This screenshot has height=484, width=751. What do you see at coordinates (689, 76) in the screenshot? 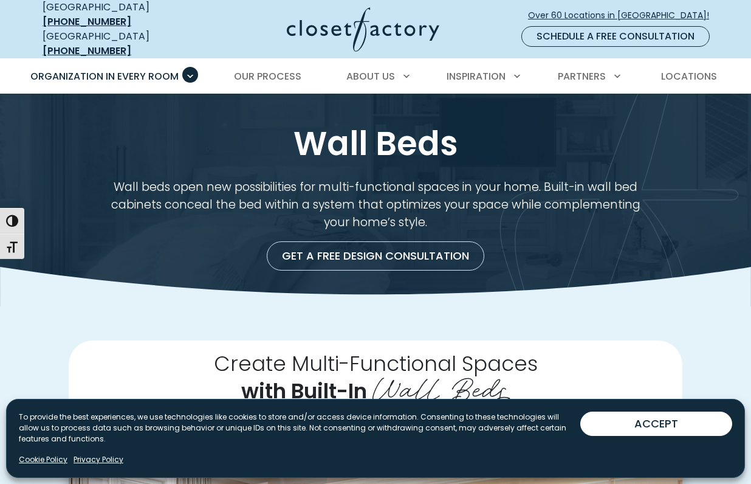
I see `span: Locations` at bounding box center [689, 76].